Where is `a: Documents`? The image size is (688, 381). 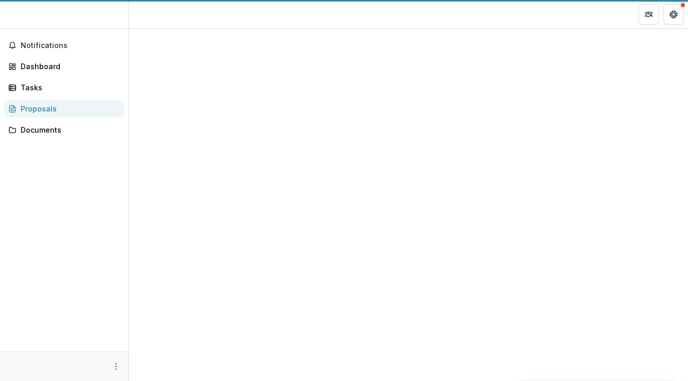 a: Documents is located at coordinates (64, 130).